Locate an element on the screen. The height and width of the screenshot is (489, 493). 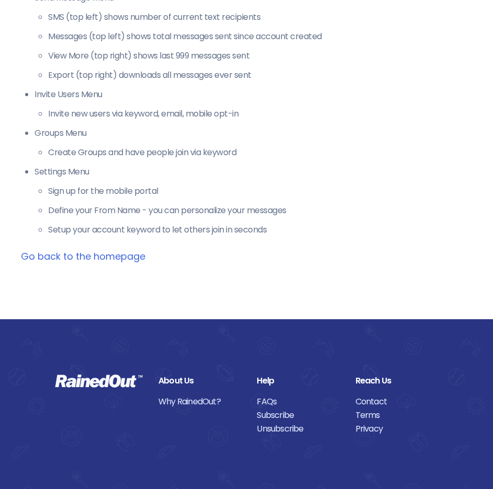
li: Create Groups and have people join via keyword is located at coordinates (260, 153).